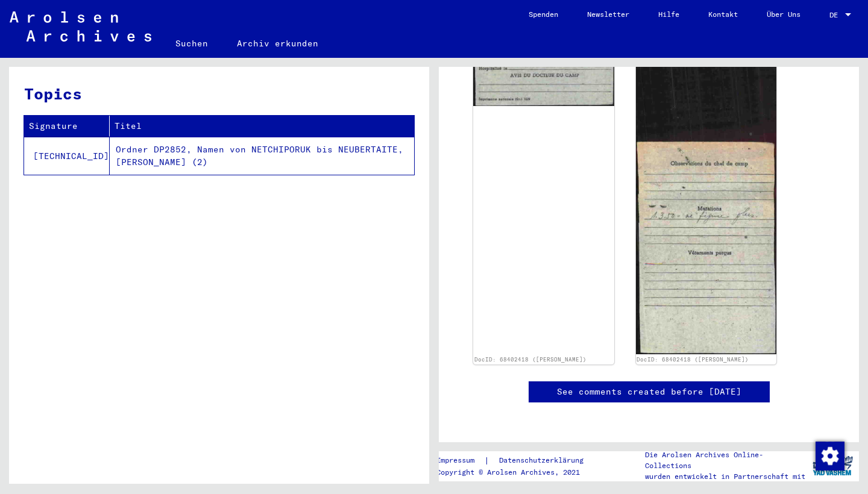  What do you see at coordinates (277, 44) in the screenshot?
I see `a: Archiv erkunden` at bounding box center [277, 44].